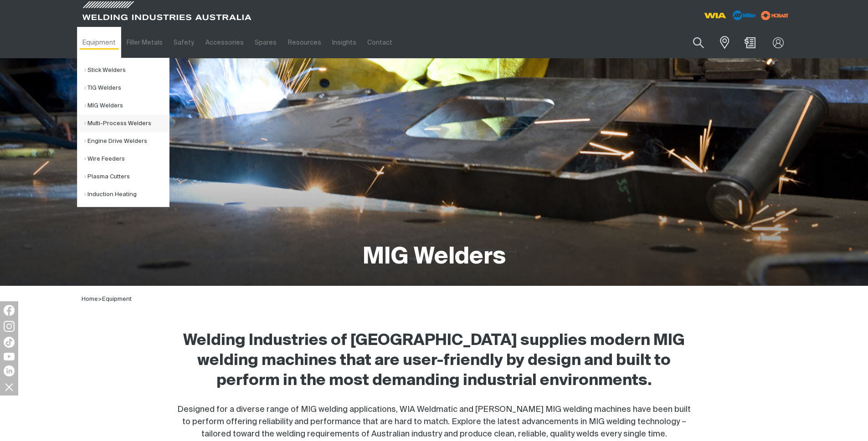 The height and width of the screenshot is (441, 868). I want to click on a: Plasma Cutters, so click(127, 176).